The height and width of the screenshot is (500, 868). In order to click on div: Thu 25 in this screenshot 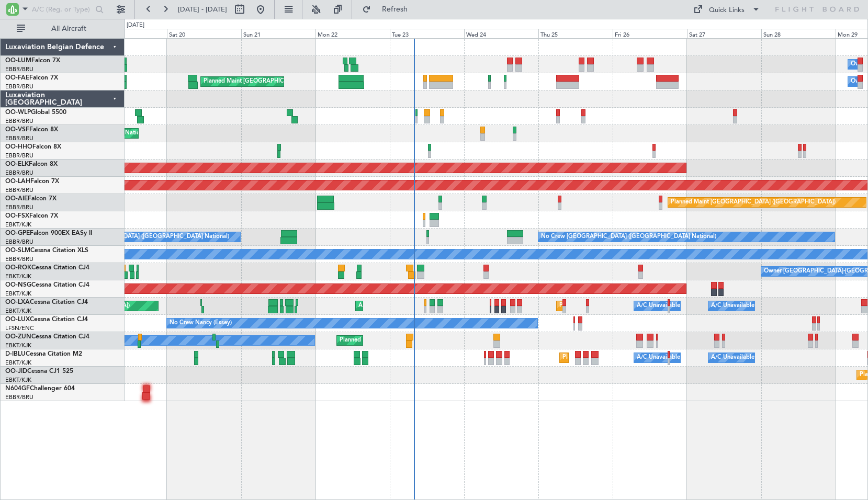, I will do `click(575, 34)`.